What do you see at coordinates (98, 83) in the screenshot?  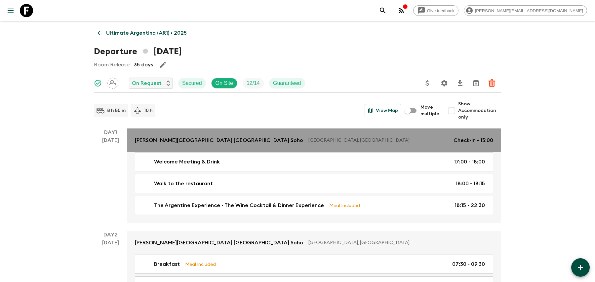 I see `svg: Synced Successfully` at bounding box center [98, 83].